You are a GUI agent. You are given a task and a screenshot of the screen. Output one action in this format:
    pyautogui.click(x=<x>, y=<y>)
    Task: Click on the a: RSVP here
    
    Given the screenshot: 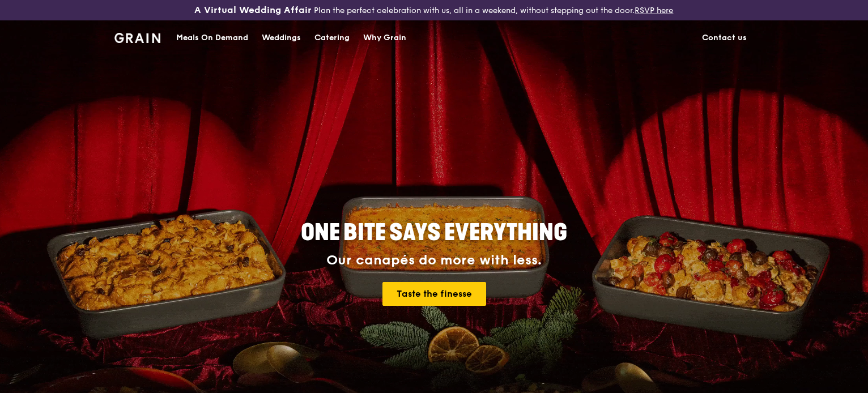 What is the action you would take?
    pyautogui.click(x=654, y=10)
    